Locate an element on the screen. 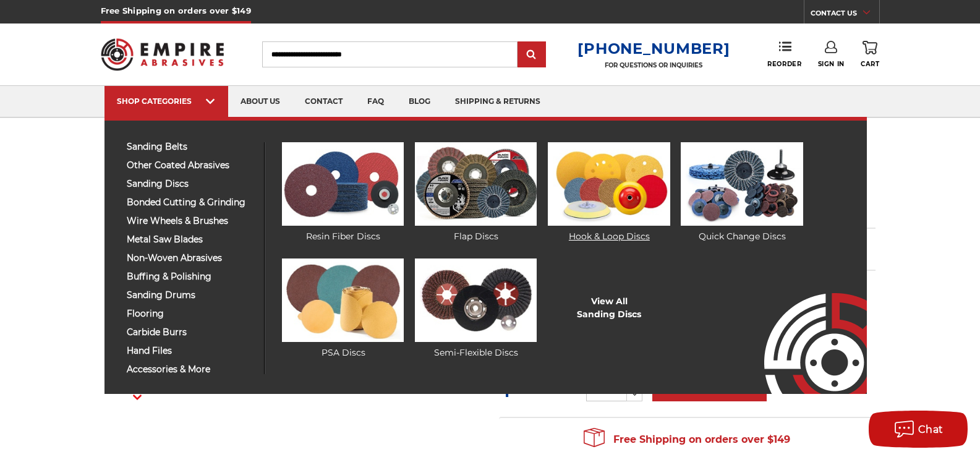 Image resolution: width=980 pixels, height=457 pixels. a: contact is located at coordinates (323, 101).